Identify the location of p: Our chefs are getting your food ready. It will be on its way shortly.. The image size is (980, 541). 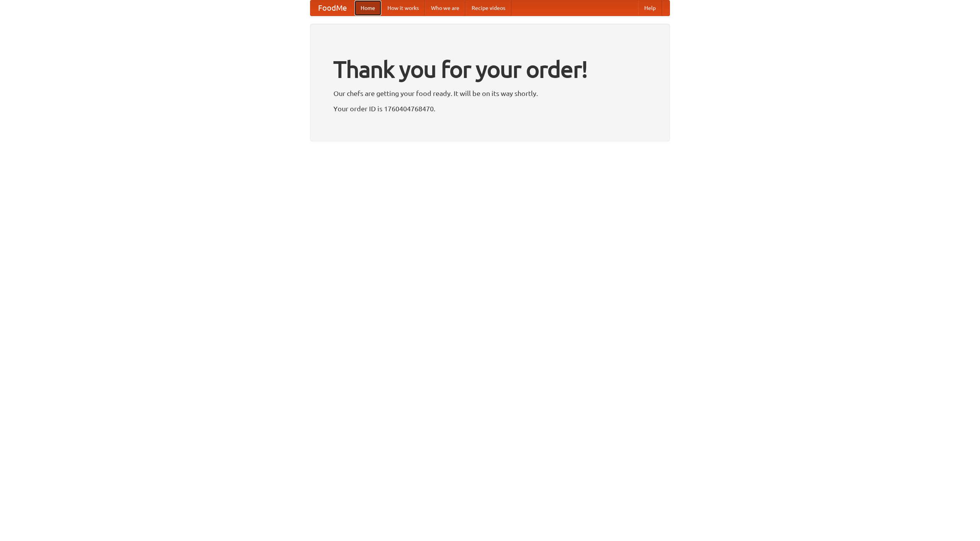
(490, 94).